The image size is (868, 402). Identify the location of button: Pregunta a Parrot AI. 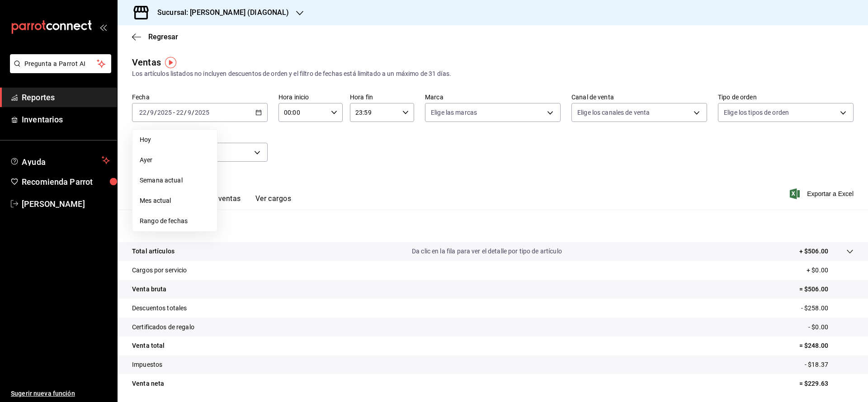
(60, 64).